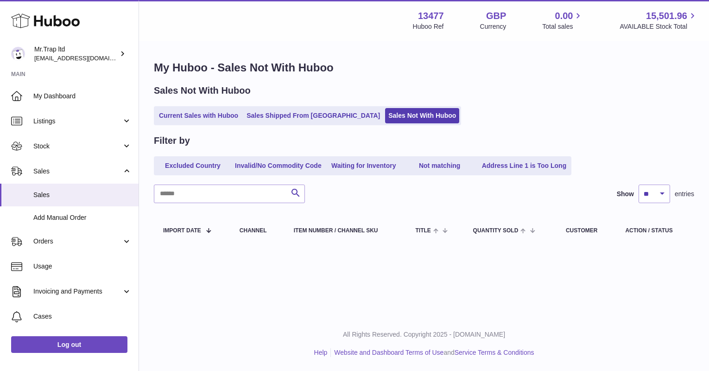 This screenshot has height=371, width=709. I want to click on a: Help, so click(321, 352).